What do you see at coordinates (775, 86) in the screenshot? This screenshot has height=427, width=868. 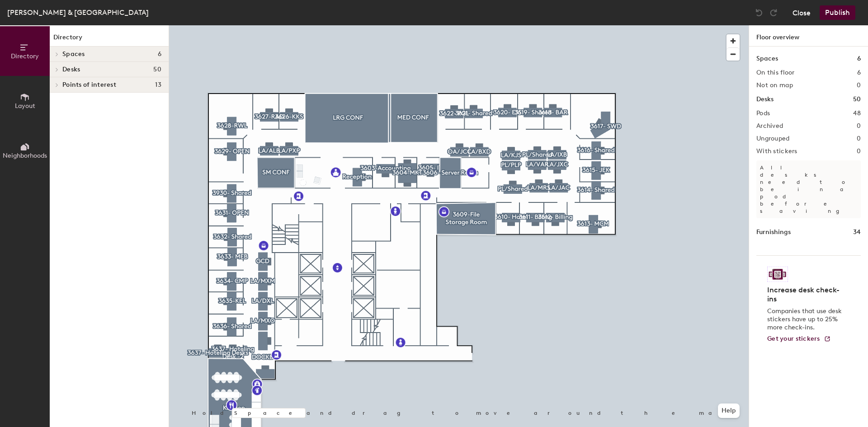 I see `h2: Not on map` at bounding box center [775, 86].